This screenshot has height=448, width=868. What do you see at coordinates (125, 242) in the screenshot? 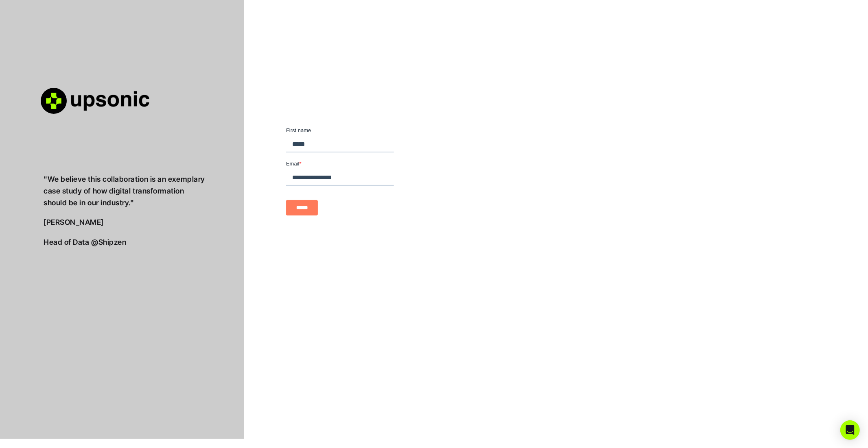
I see `p: Head of Data @Shipzen` at bounding box center [125, 242].